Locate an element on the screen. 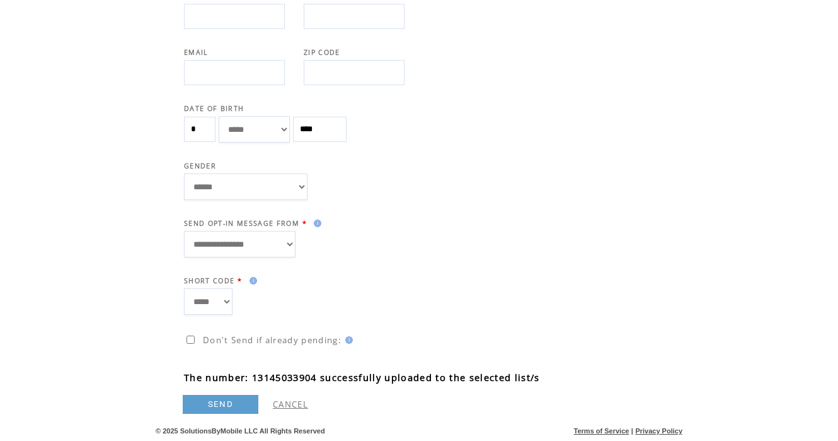  span: ZIP CODE is located at coordinates (322, 52).